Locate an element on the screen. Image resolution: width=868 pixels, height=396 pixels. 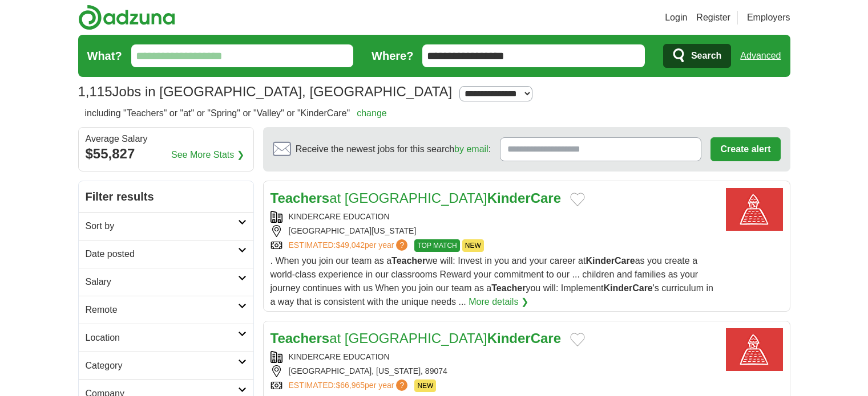
button: Create alert is located at coordinates (745, 149).